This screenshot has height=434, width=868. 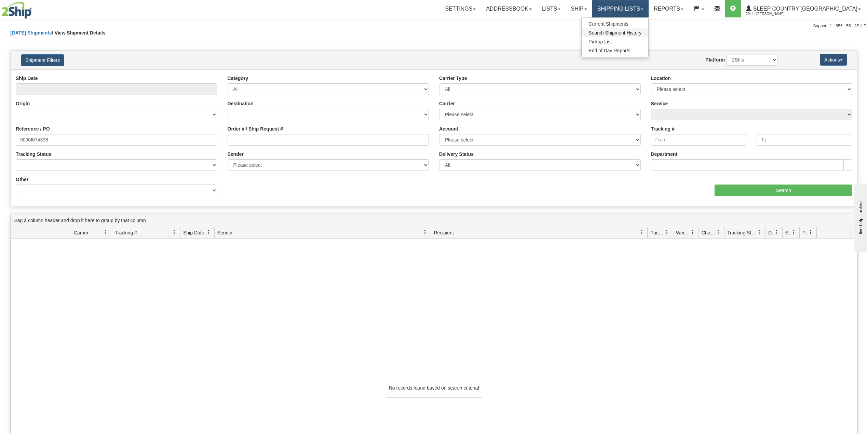 I want to click on span: Tracking Status, so click(x=742, y=233).